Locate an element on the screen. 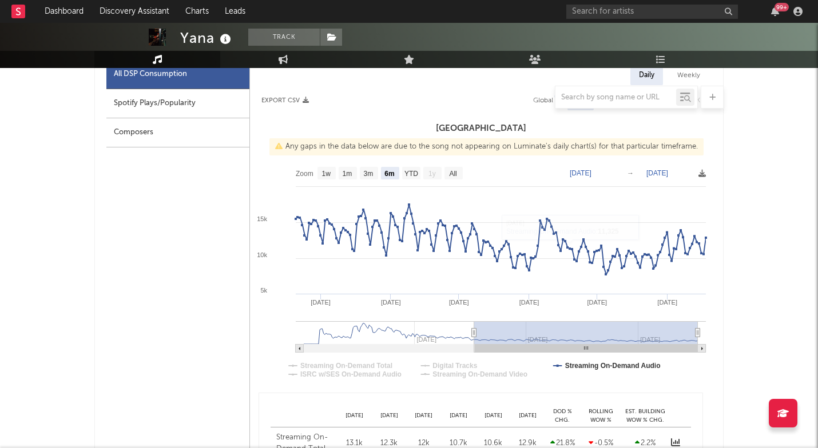  div: Est. Building WoW % Chg. is located at coordinates (645, 416).